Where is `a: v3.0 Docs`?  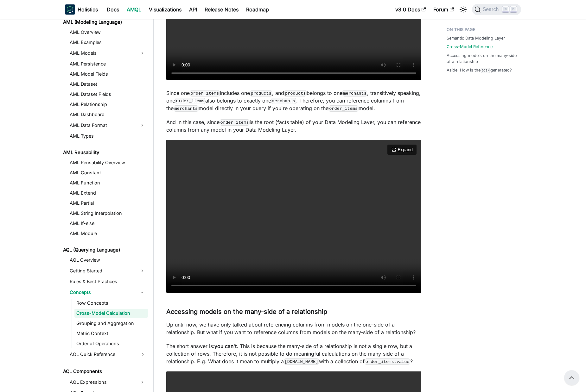 a: v3.0 Docs is located at coordinates (410, 10).